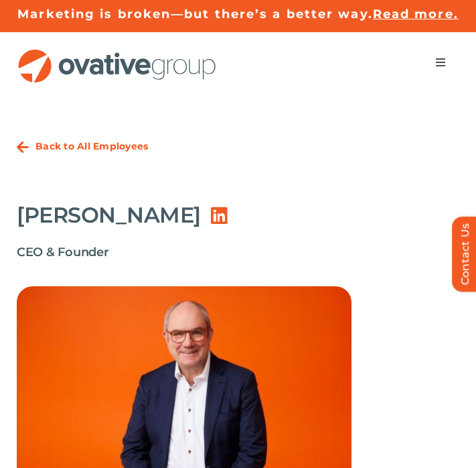 Image resolution: width=476 pixels, height=468 pixels. What do you see at coordinates (92, 146) in the screenshot?
I see `strong: Back to All Employees` at bounding box center [92, 146].